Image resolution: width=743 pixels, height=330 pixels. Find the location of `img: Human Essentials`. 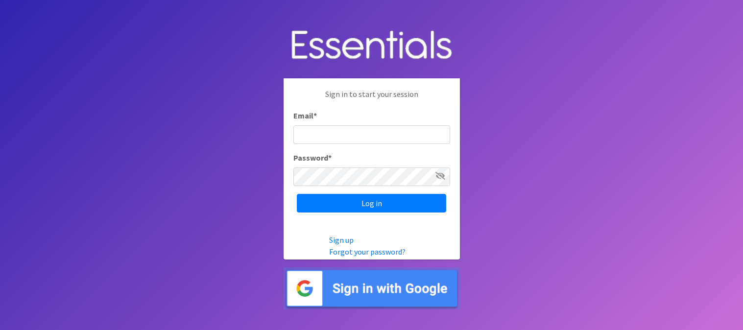

img: Human Essentials is located at coordinates (371, 46).